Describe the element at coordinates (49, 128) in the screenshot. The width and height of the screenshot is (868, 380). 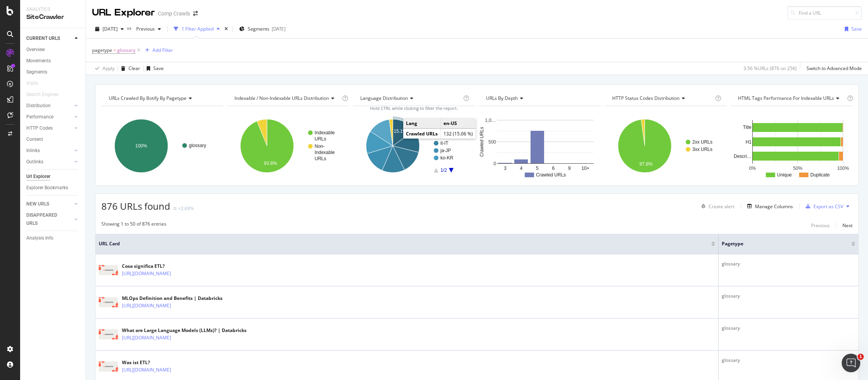
I see `a: HTTP Codes` at that location.